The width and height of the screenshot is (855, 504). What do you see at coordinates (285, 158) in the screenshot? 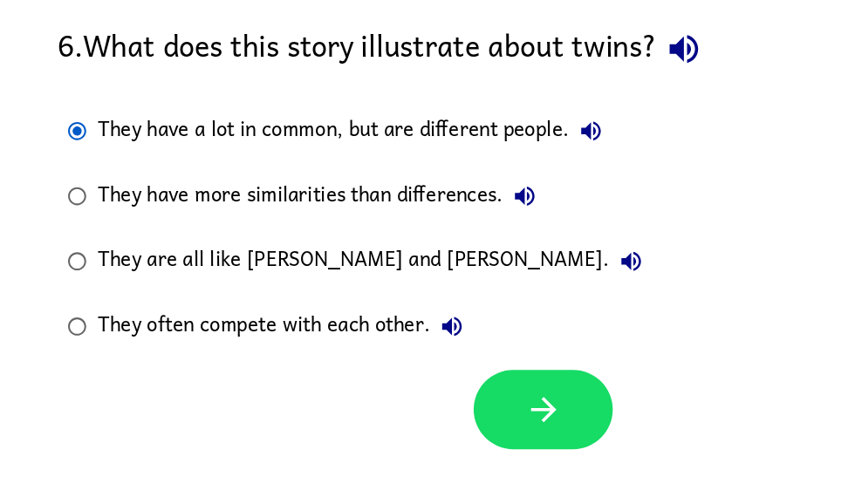
I see `div: They have a lot in common, but are different people.` at bounding box center [285, 158].